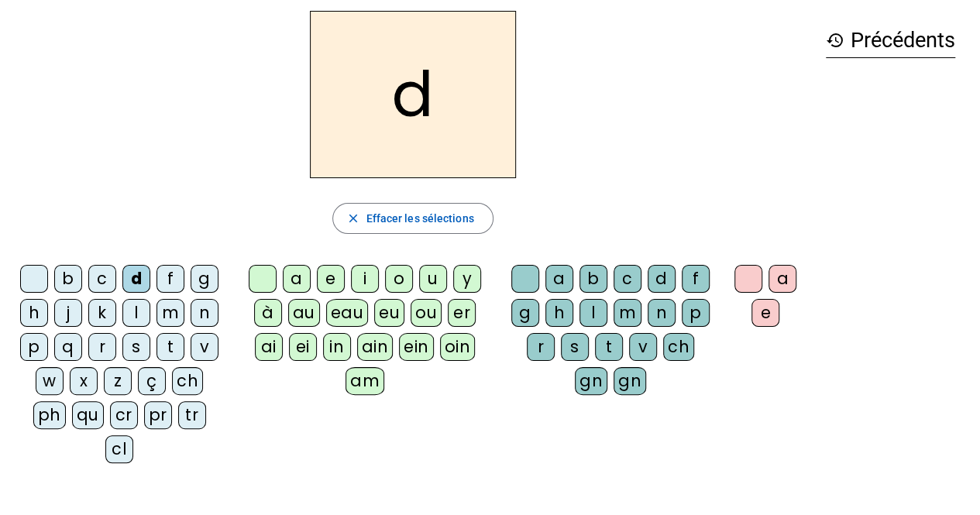 The width and height of the screenshot is (980, 515). Describe the element at coordinates (412, 219) in the screenshot. I see `button: Effacer les sélections` at that location.